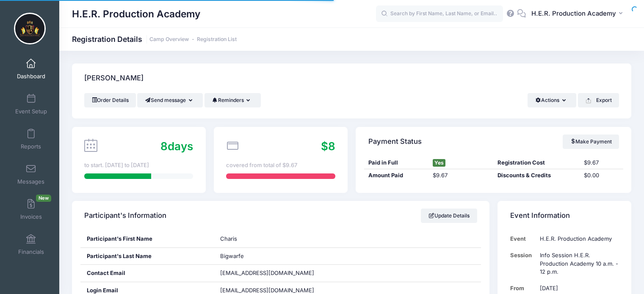 Image resolution: width=644 pixels, height=294 pixels. What do you see at coordinates (31, 174) in the screenshot?
I see `a: Messages` at bounding box center [31, 174].